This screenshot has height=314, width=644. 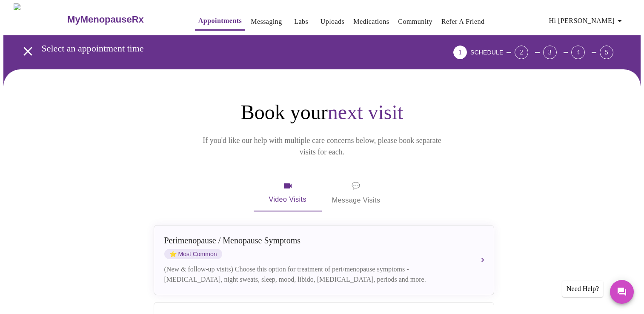 What do you see at coordinates (315, 241) in the screenshot?
I see `div: Perimenopause / Menopause Symptoms` at bounding box center [315, 241].